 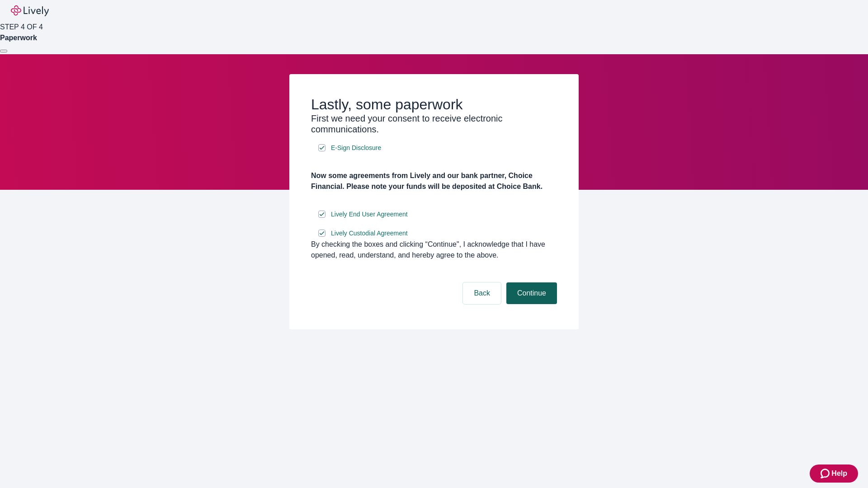 What do you see at coordinates (434, 250) in the screenshot?
I see `div: By checking the boxes and clicking “Continue", I acknowledge that I have opened, read, understand...` at bounding box center [434, 250].